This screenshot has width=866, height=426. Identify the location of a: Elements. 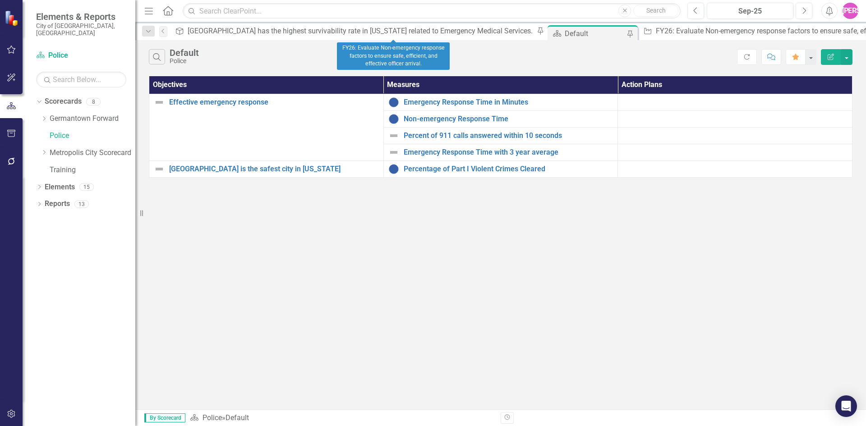
(60, 187).